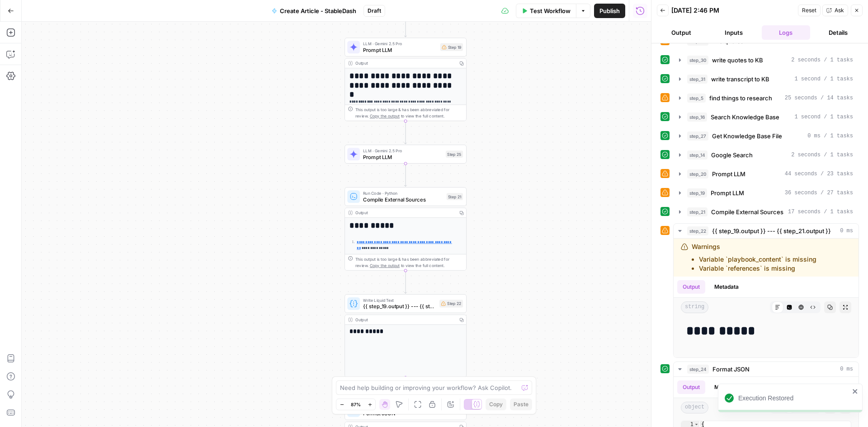 This screenshot has width=868, height=427. I want to click on span: Google Search, so click(732, 155).